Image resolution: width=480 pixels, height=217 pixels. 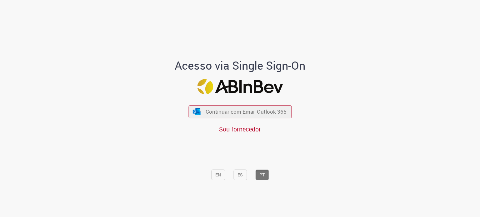 What do you see at coordinates (240, 129) in the screenshot?
I see `a: Sou fornecedor` at bounding box center [240, 129].